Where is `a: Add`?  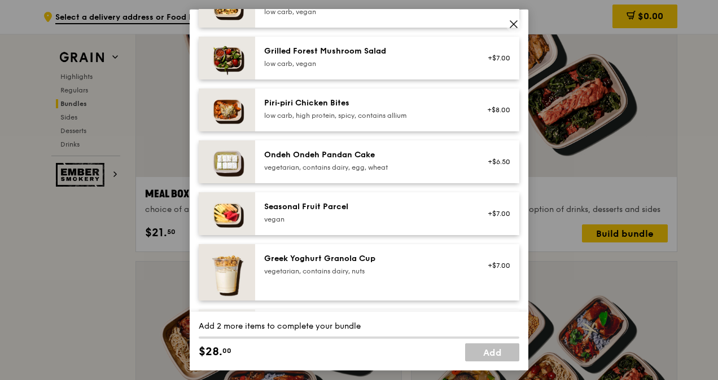
a: Add is located at coordinates (492, 353).